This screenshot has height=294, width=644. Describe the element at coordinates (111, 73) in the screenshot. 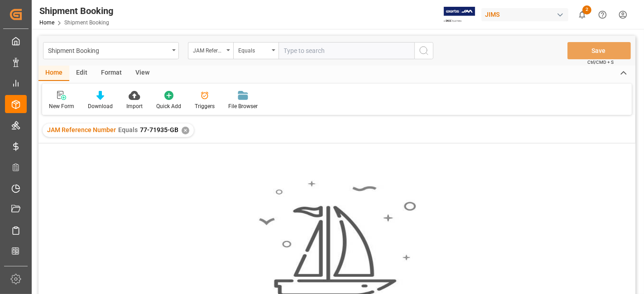

I see `div: Format` at that location.